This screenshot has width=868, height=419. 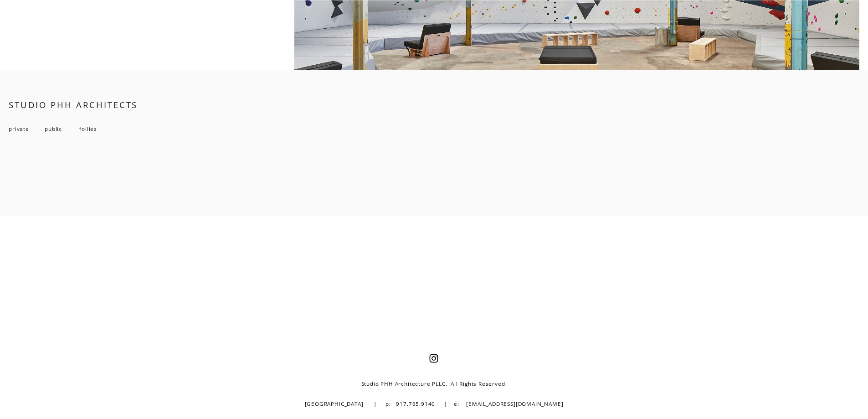 What do you see at coordinates (19, 128) in the screenshot?
I see `a: private` at bounding box center [19, 128].